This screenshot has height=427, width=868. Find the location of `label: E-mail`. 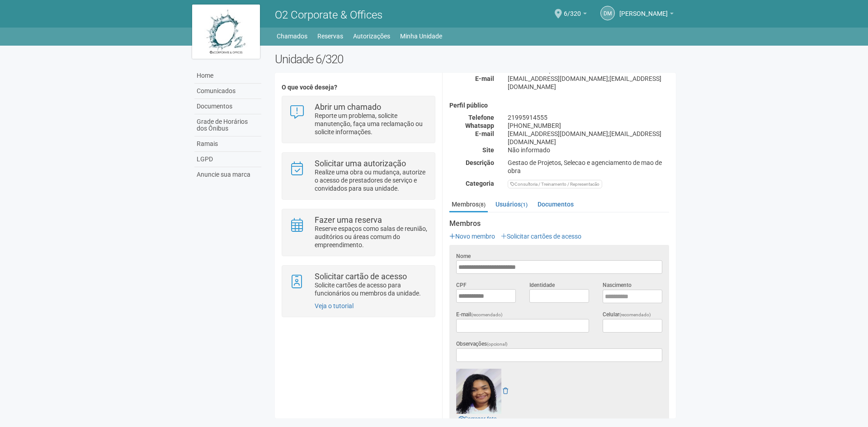

label: E-mail is located at coordinates (479, 314).